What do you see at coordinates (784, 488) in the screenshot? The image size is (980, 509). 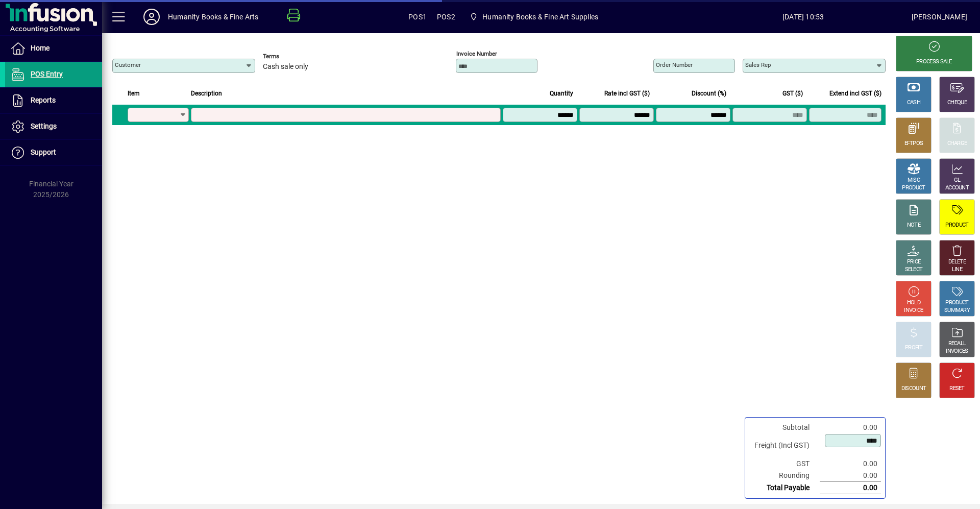 I see `td: Total Payable` at bounding box center [784, 488].